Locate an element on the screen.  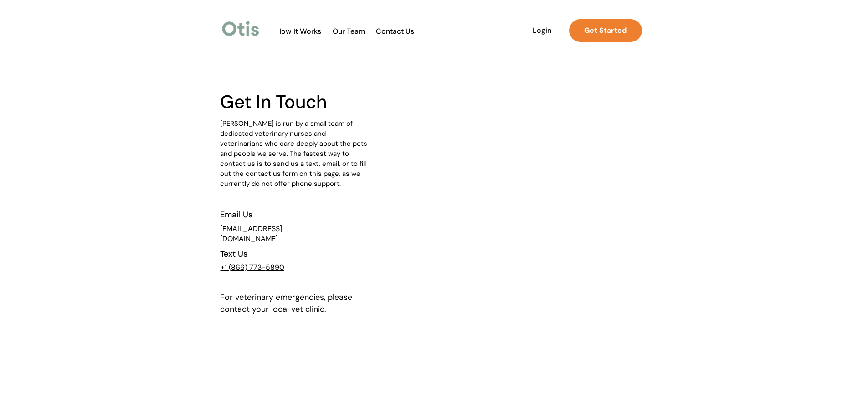
a: Our Team is located at coordinates (349, 32).